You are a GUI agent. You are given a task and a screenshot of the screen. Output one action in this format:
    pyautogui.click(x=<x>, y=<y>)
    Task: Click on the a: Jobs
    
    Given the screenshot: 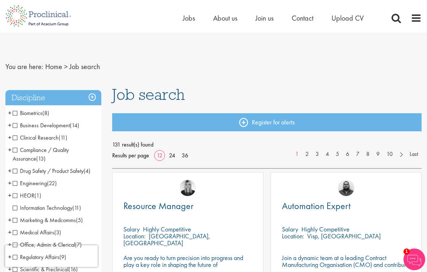 What is the action you would take?
    pyautogui.click(x=189, y=18)
    